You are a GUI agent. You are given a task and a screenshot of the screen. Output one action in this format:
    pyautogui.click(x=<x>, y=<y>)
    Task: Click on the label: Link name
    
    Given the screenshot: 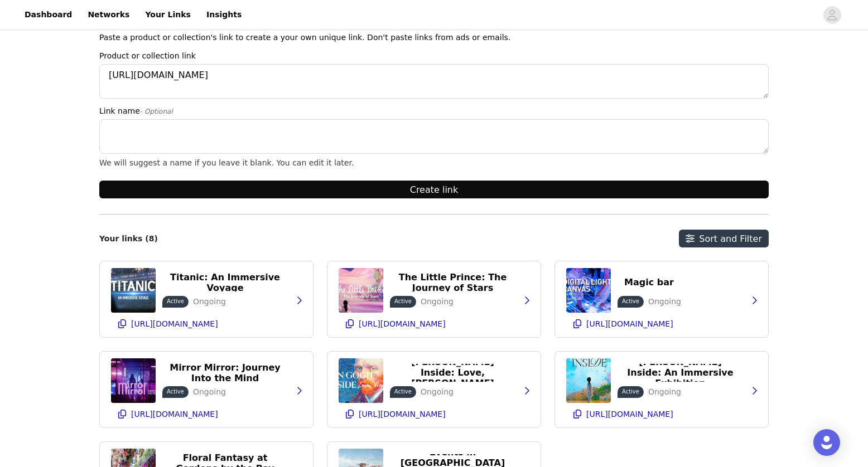 What is the action you would take?
    pyautogui.click(x=431, y=111)
    